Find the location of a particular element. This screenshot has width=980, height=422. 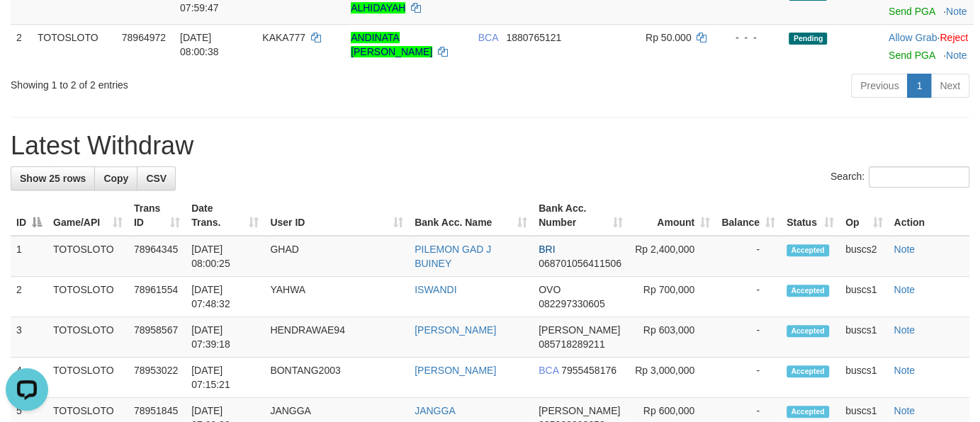

span: CSV is located at coordinates (156, 178).